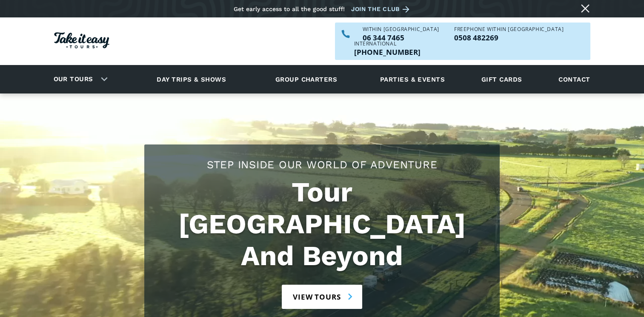 The height and width of the screenshot is (317, 644). Describe the element at coordinates (509, 37) in the screenshot. I see `a: Call us freephone within NZ on 0508482269` at that location.